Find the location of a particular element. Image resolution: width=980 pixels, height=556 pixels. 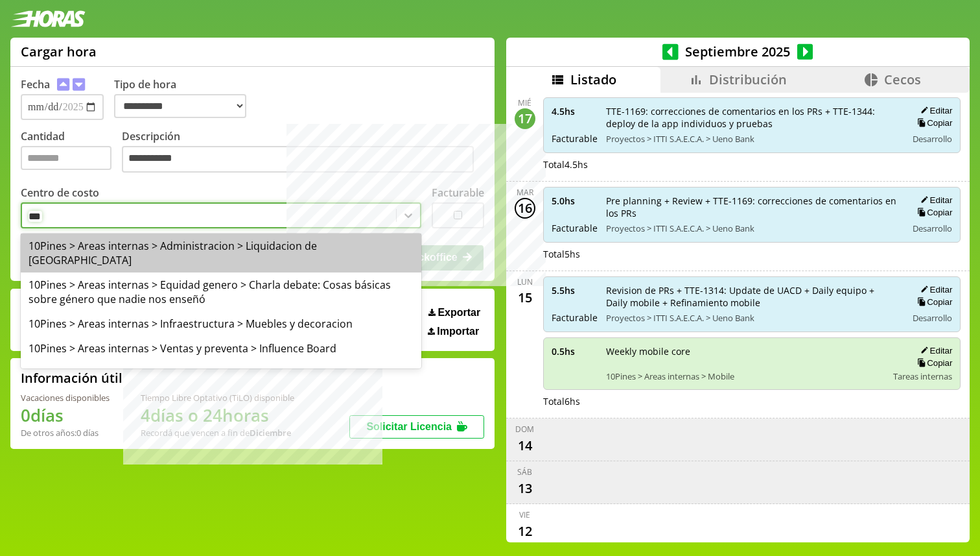

div: 17 is located at coordinates (525, 119).